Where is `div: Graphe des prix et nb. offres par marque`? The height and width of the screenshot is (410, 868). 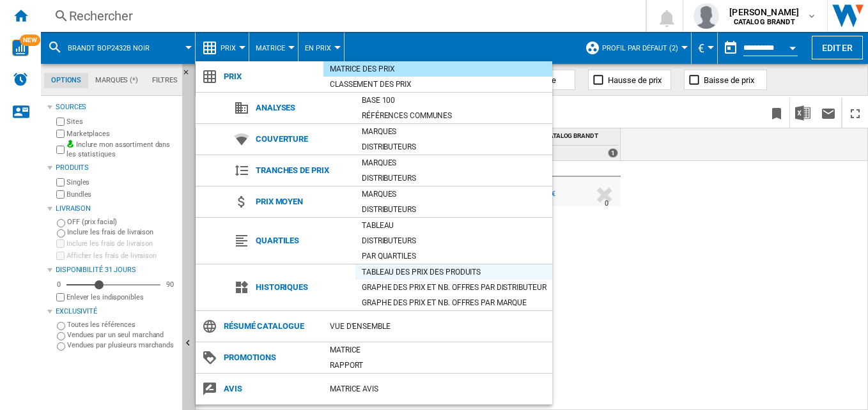
div: Graphe des prix et nb. offres par marque is located at coordinates (454, 303).